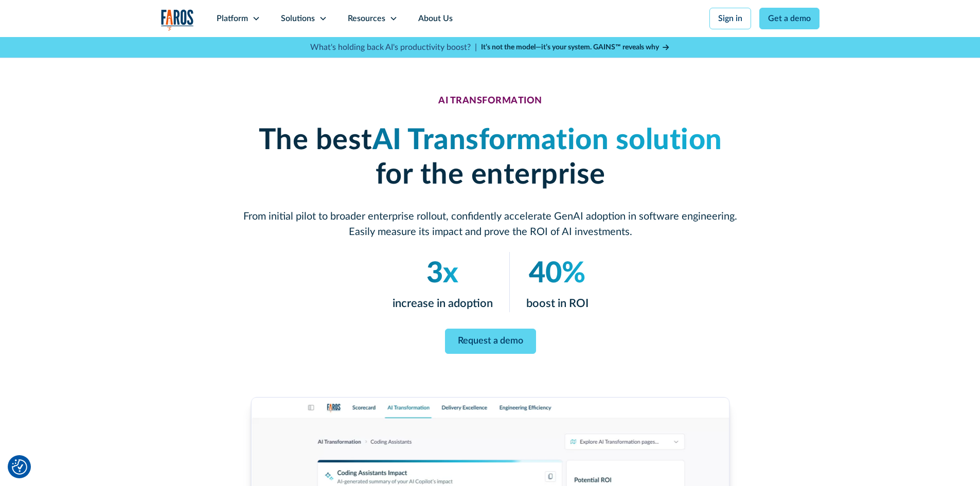 The width and height of the screenshot is (980, 486). What do you see at coordinates (730, 18) in the screenshot?
I see `a: Sign in` at bounding box center [730, 18].